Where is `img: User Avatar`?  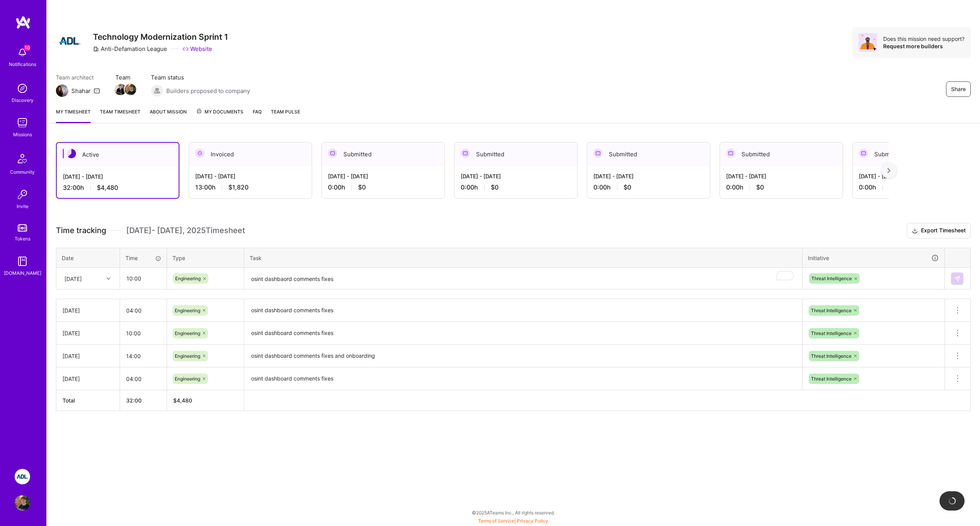 img: User Avatar is located at coordinates (22, 502).